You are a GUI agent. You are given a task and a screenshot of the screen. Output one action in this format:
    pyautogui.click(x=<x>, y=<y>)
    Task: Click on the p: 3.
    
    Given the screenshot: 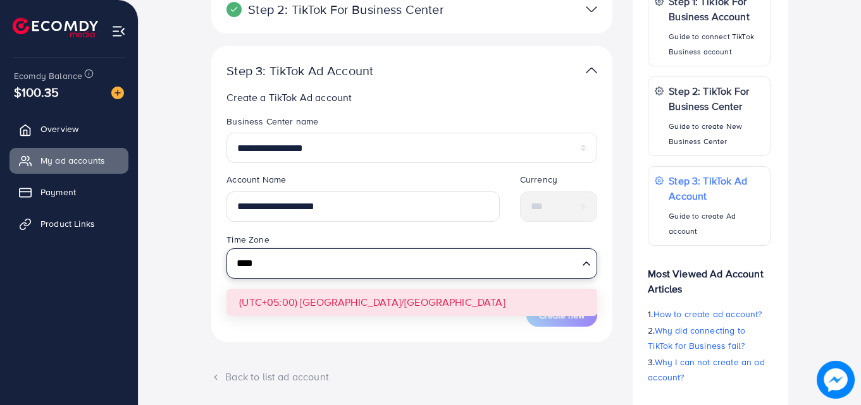 What is the action you would take?
    pyautogui.click(x=709, y=370)
    